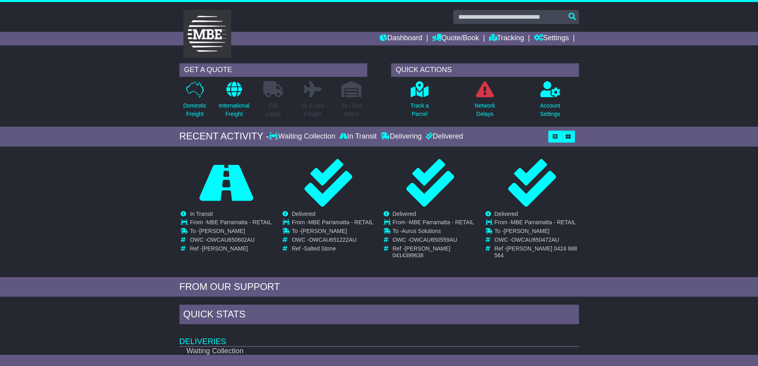  What do you see at coordinates (506, 39) in the screenshot?
I see `a: Tracking` at bounding box center [506, 39].